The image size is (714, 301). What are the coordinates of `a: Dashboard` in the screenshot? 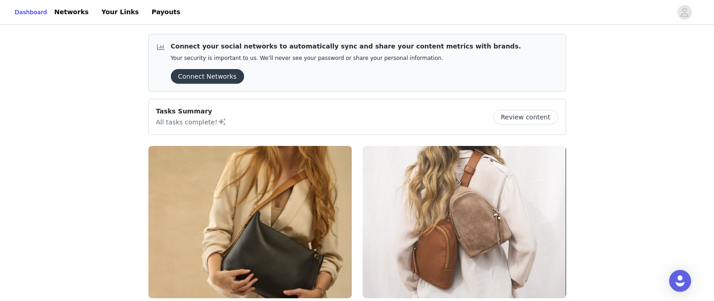 It's located at (31, 12).